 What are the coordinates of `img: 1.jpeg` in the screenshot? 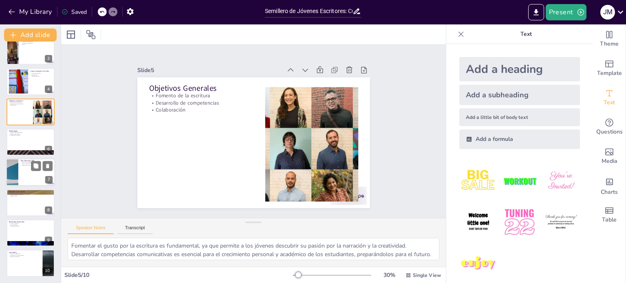 It's located at (478, 181).